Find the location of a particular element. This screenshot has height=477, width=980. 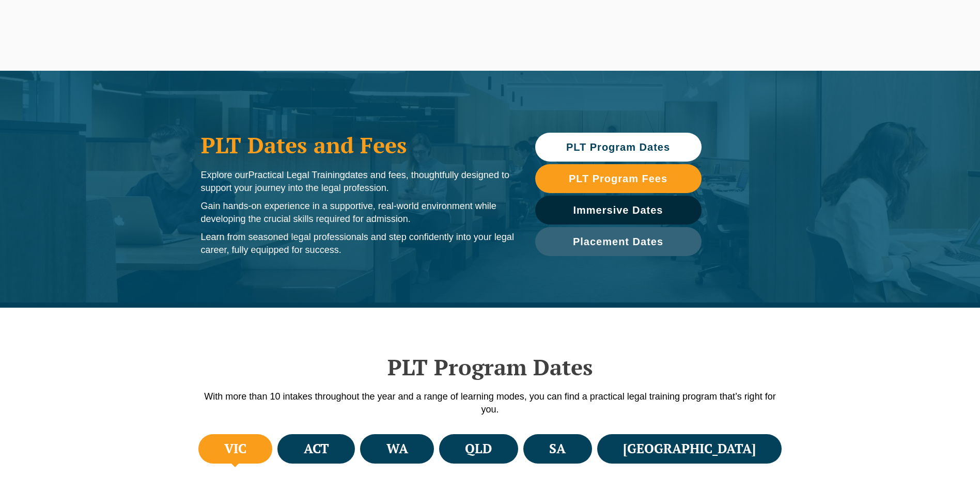

h2: PLT Program Dates is located at coordinates (490, 367).